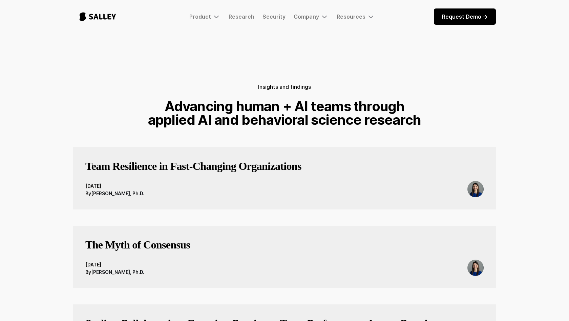 This screenshot has height=321, width=569. I want to click on h3: The Myth of Consensus, so click(138, 245).